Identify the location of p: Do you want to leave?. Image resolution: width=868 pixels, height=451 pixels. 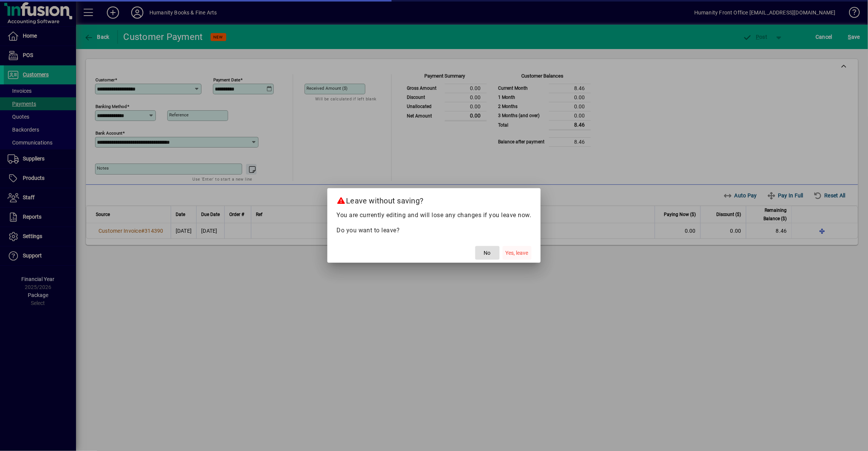
(434, 231).